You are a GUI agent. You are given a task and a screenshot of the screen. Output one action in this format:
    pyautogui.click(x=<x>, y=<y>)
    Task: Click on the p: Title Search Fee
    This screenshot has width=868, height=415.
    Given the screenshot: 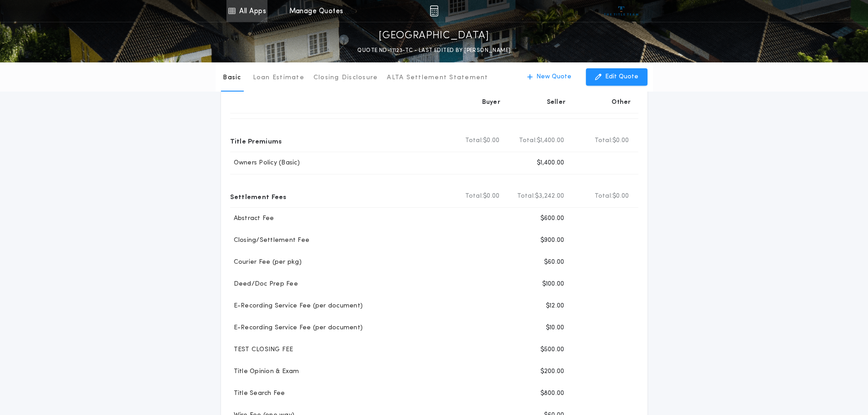 What is the action you would take?
    pyautogui.click(x=258, y=394)
    